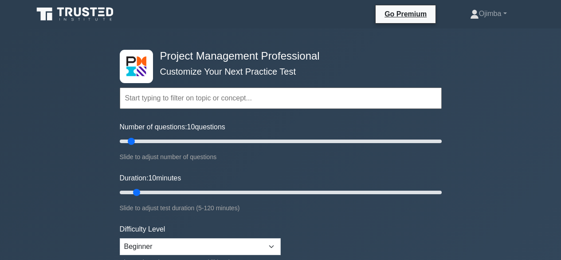 Image resolution: width=561 pixels, height=260 pixels. Describe the element at coordinates (150, 178) in the screenshot. I see `label: Duration: minutes` at that location.